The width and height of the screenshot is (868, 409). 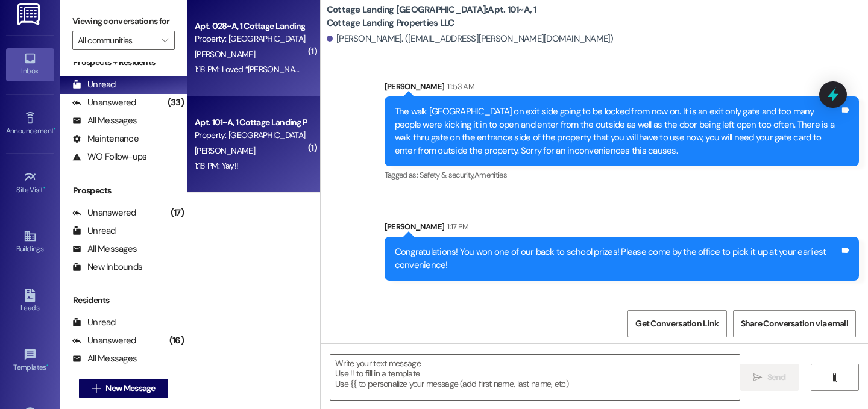 What do you see at coordinates (30, 14) in the screenshot?
I see `img: ResiDesk Logo` at bounding box center [30, 14].